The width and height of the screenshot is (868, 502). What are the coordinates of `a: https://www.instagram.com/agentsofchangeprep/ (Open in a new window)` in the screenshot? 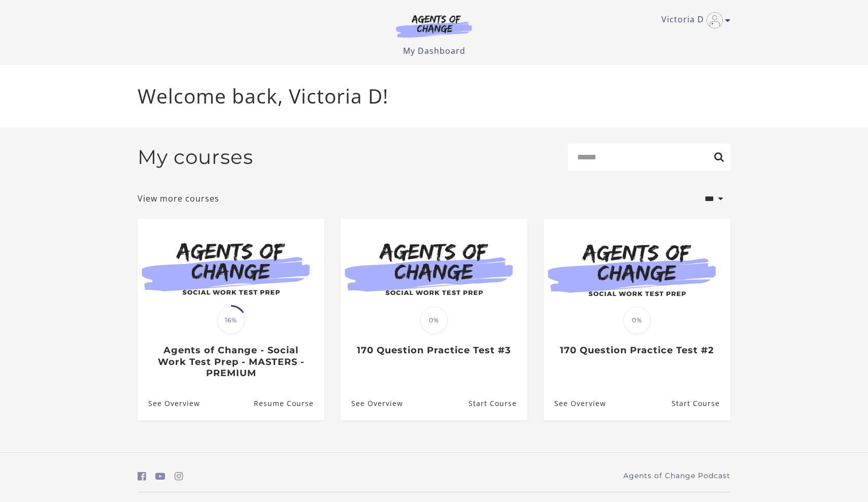 It's located at (179, 477).